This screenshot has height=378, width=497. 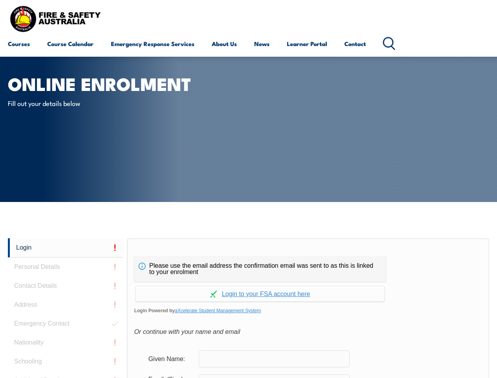 I want to click on span: Login Powered by, so click(x=308, y=311).